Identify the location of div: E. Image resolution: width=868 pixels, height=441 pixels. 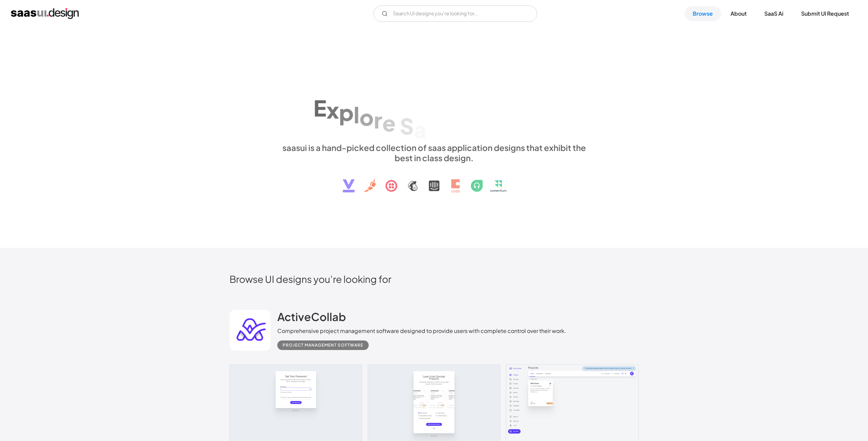
(320, 108).